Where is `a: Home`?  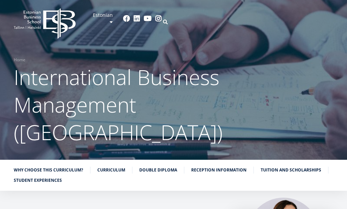
a: Home is located at coordinates (20, 60).